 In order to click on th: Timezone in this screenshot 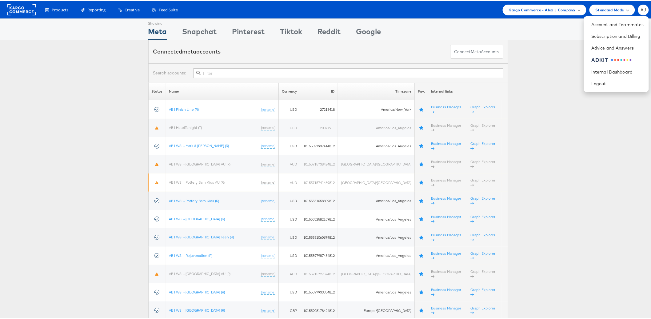, I will do `click(376, 90)`.